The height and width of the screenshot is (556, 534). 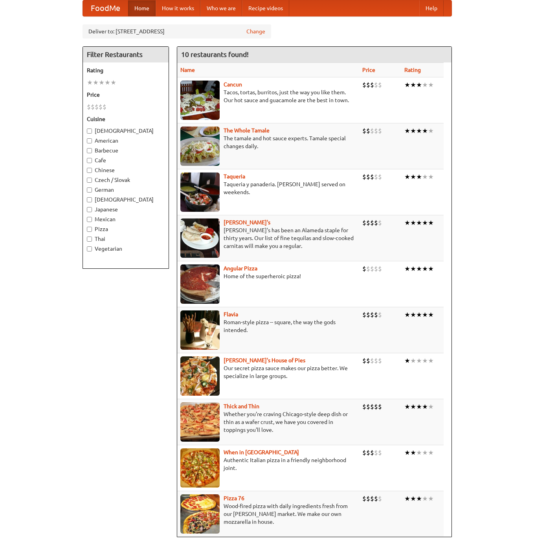 What do you see at coordinates (200, 146) in the screenshot?
I see `img: wholetamale.jpg` at bounding box center [200, 146].